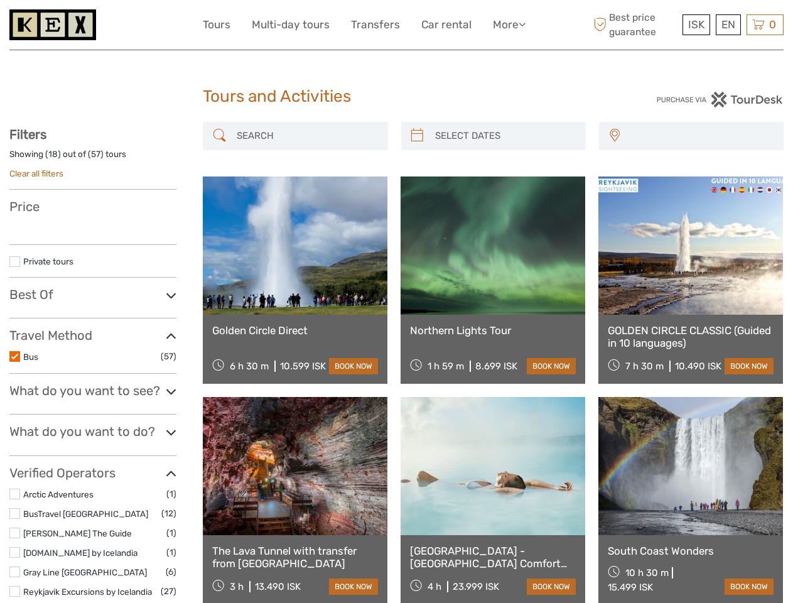  What do you see at coordinates (53, 154) in the screenshot?
I see `label: 18` at bounding box center [53, 154].